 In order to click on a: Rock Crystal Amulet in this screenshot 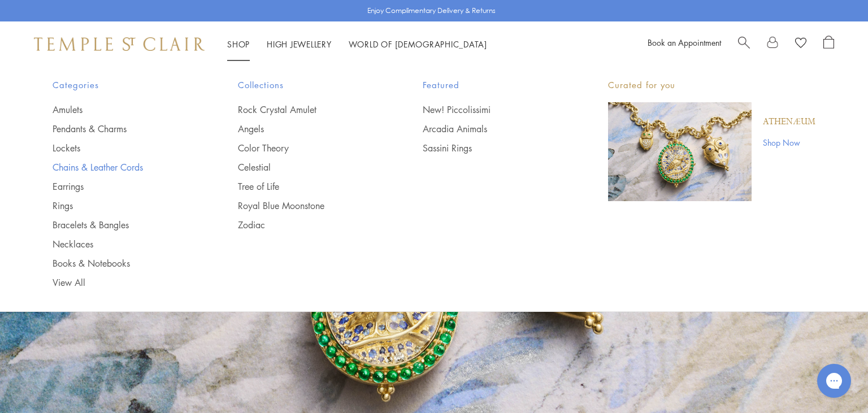, I will do `click(308, 109)`.